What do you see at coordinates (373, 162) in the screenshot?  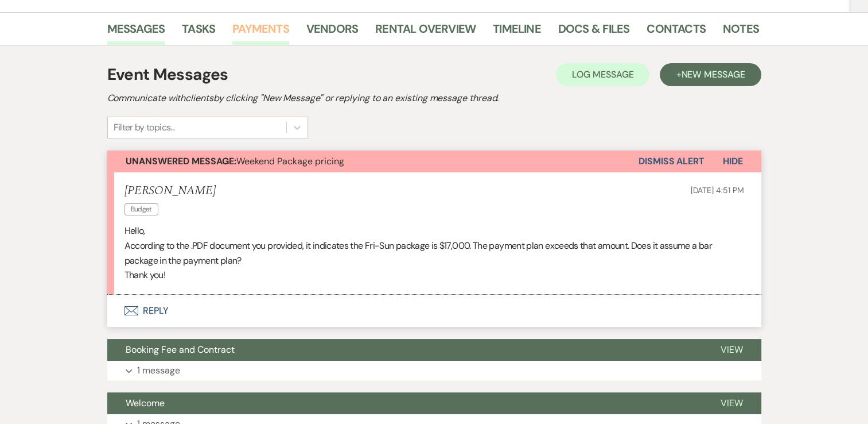 I see `button: Unanswered Message:Weekend Package pricing` at bounding box center [373, 162].